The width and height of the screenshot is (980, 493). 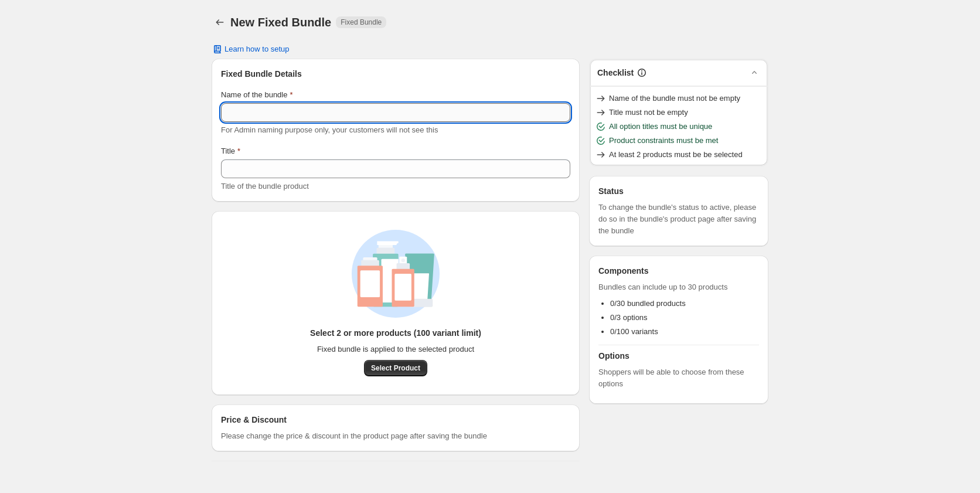 What do you see at coordinates (679, 287) in the screenshot?
I see `span: Bundles can include up to 30 products` at bounding box center [679, 287].